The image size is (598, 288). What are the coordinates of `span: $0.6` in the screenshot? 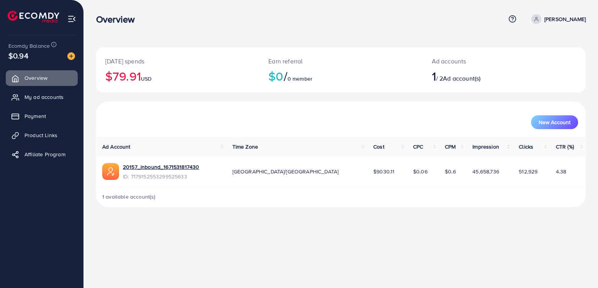 It's located at (450, 172).